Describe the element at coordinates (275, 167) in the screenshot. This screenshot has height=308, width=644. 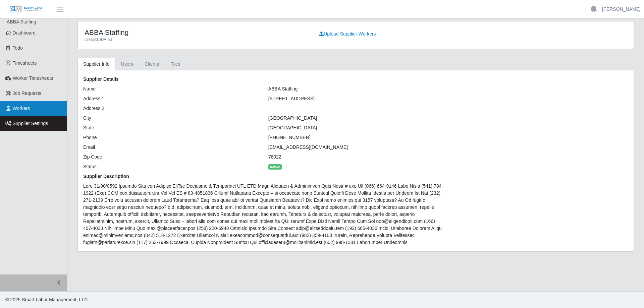
I see `span: Active` at that location.